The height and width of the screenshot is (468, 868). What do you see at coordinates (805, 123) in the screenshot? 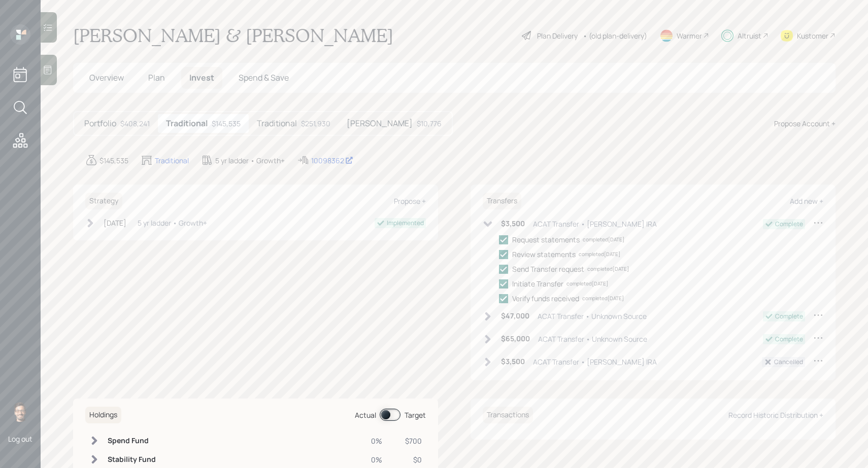
I see `div: Propose Account +` at bounding box center [805, 123].